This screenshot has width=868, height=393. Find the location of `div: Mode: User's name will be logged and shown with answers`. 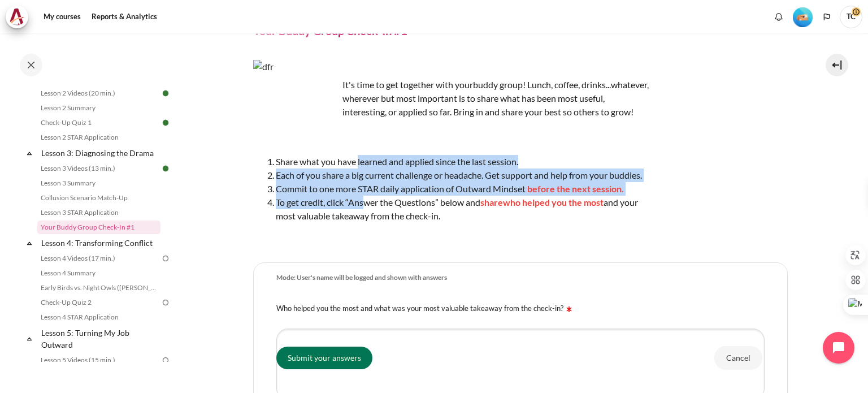

div: Mode: User's name will be logged and shown with answers is located at coordinates (361, 277).